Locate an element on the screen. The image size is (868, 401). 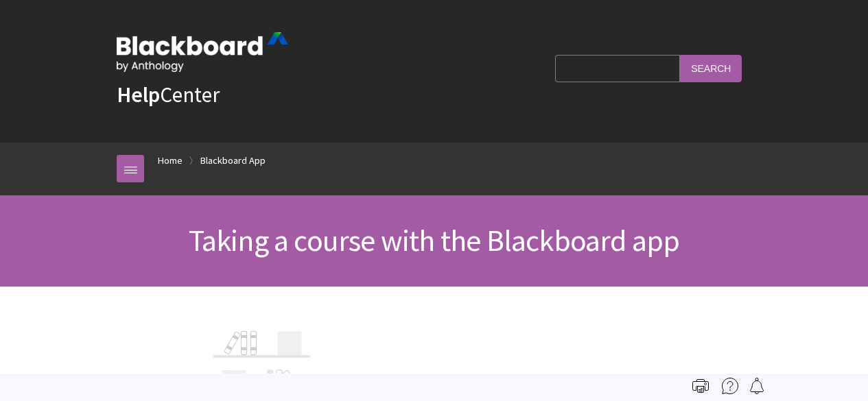
img: Follow this page is located at coordinates (757, 386).